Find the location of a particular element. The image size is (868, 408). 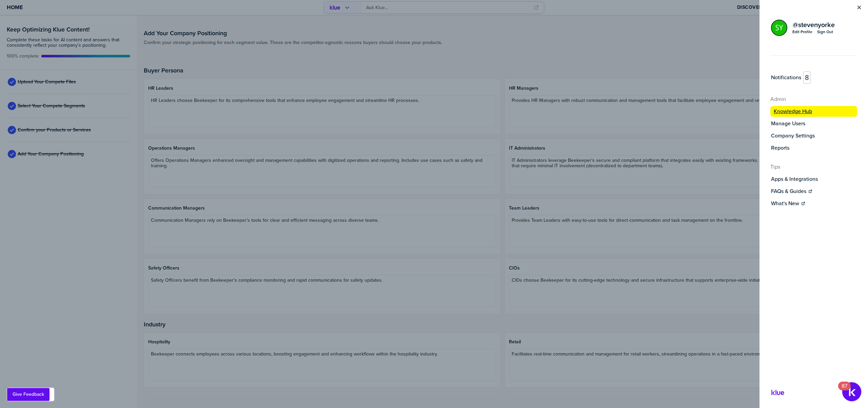

button: Apps & Integrations is located at coordinates (814, 179).